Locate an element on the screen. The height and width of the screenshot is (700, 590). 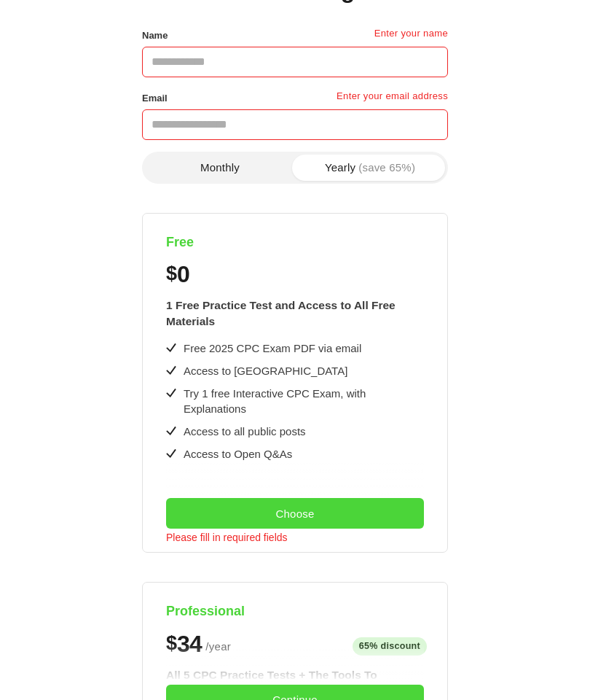
span: (save 65%) is located at coordinates (387, 167).